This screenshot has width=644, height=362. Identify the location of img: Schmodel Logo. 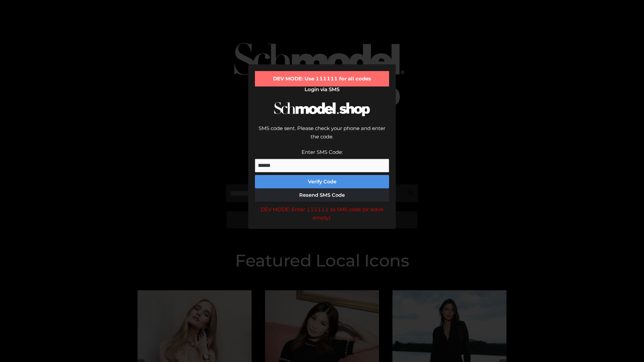
(322, 109).